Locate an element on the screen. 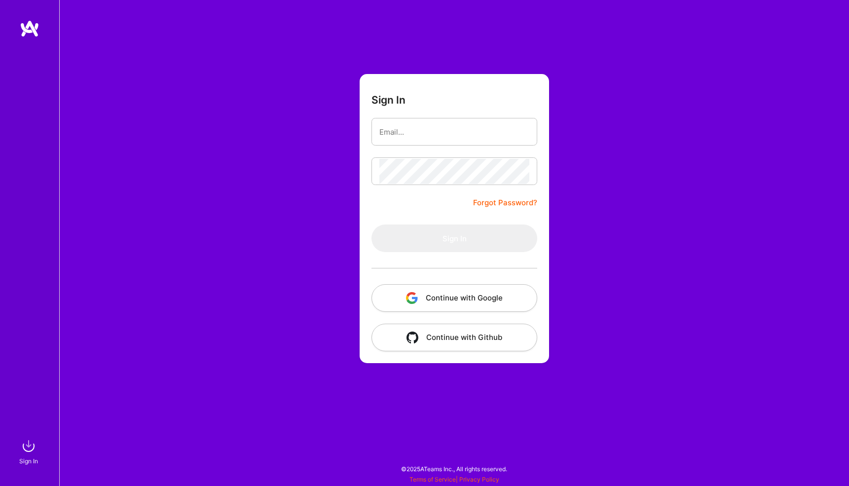 The width and height of the screenshot is (849, 486). input: Email... is located at coordinates (454, 132).